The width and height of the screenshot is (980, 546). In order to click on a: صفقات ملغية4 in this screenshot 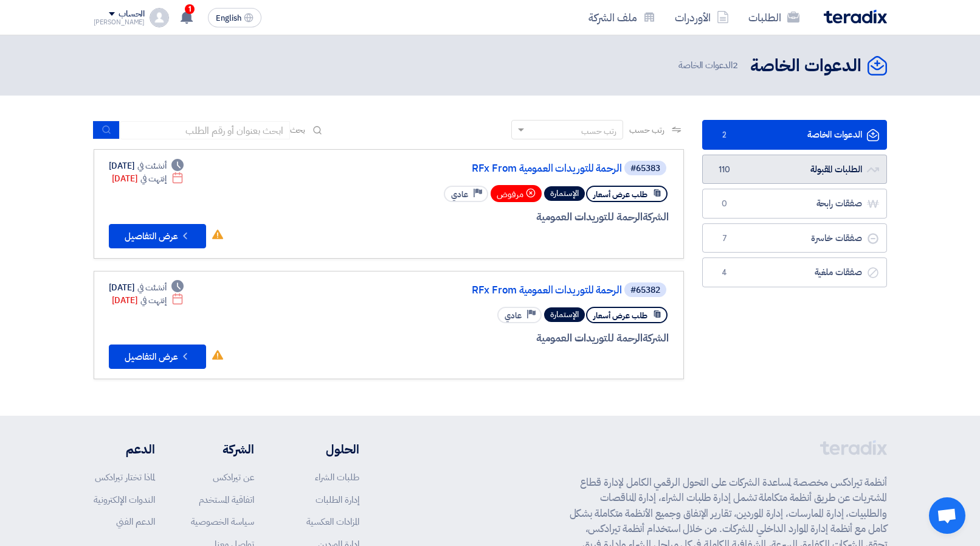, I will do `click(794, 272)`.